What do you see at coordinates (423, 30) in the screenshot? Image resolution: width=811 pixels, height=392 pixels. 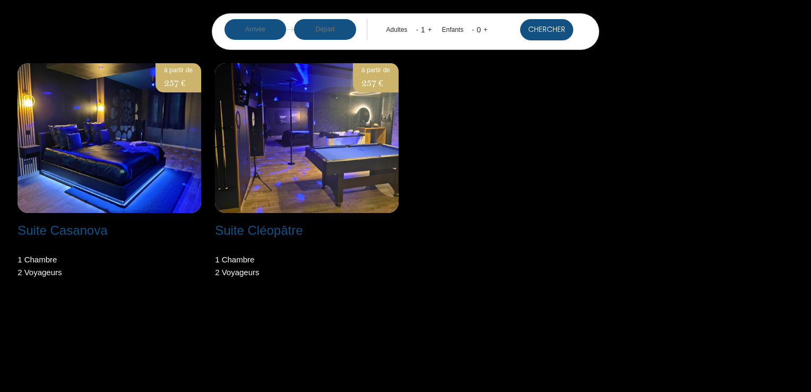 I see `div: 1` at bounding box center [423, 30].